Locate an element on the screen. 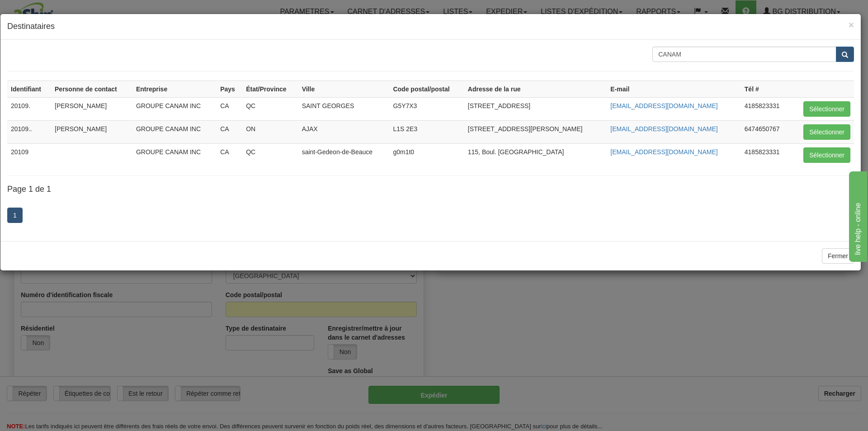 This screenshot has width=868, height=431. h4: Destinataires is located at coordinates (430, 27).